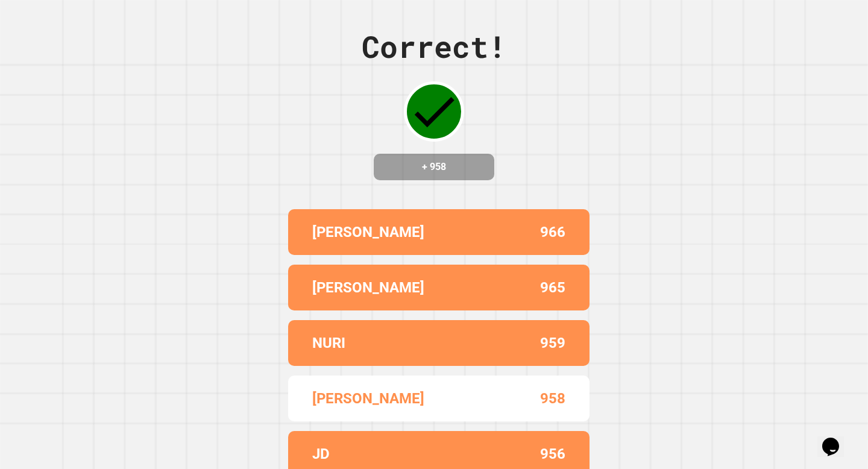  Describe the element at coordinates (553, 454) in the screenshot. I see `p: 956` at that location.